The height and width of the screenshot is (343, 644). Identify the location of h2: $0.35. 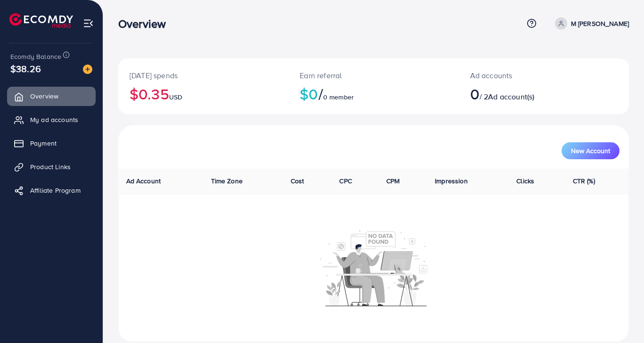
(203, 94).